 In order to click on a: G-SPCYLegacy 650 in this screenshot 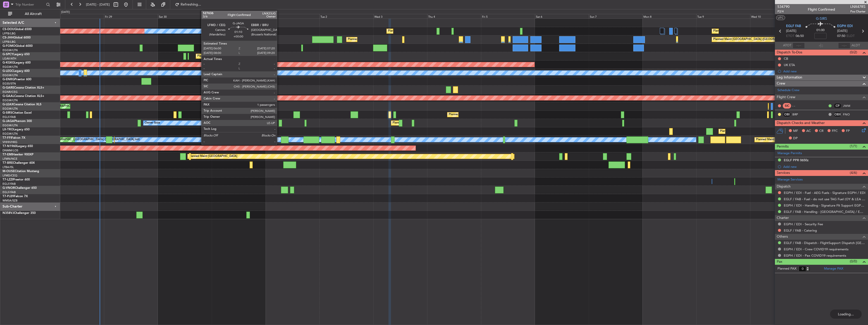, I will do `click(16, 55)`.